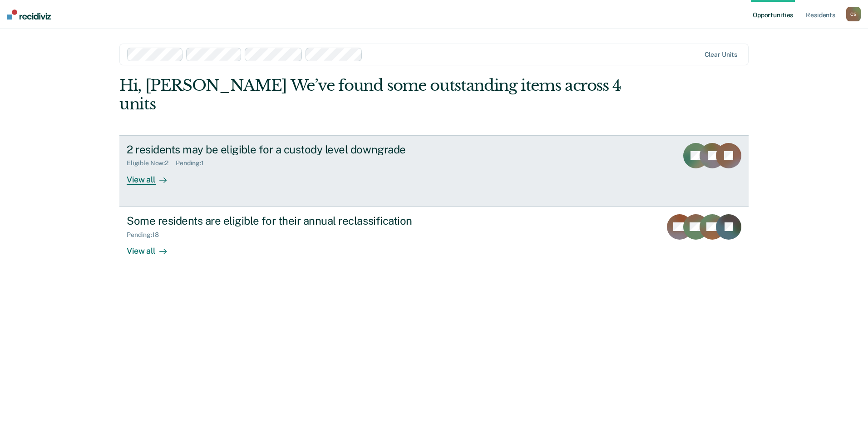  What do you see at coordinates (146, 235) in the screenshot?
I see `div: Pending : 18` at bounding box center [146, 235].